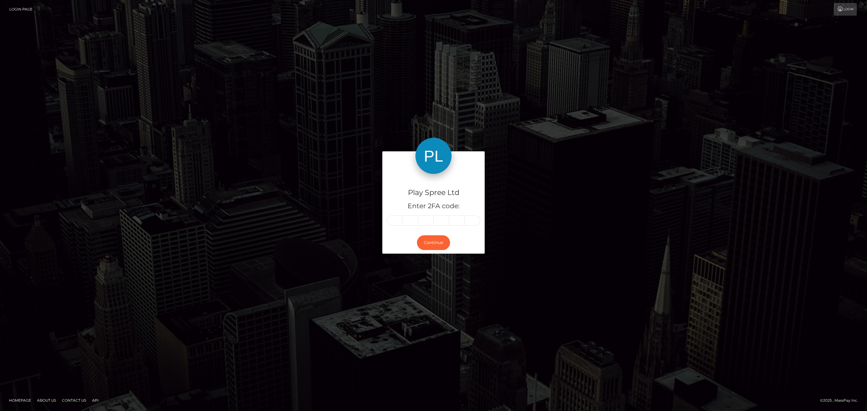 The height and width of the screenshot is (411, 867). I want to click on a: API, so click(95, 401).